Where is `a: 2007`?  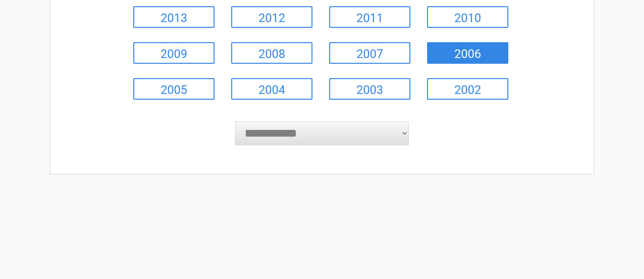 a: 2007 is located at coordinates (370, 53).